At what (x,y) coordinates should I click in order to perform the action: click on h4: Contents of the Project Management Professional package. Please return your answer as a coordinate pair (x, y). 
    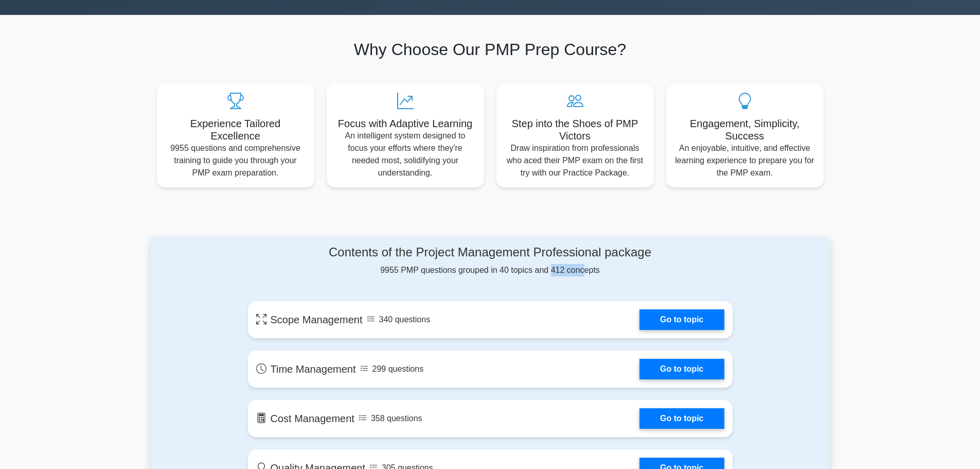
    Looking at the image, I should click on (490, 252).